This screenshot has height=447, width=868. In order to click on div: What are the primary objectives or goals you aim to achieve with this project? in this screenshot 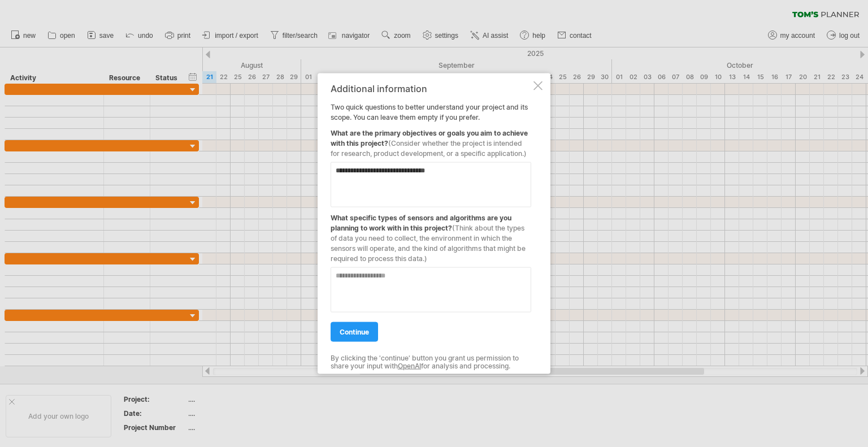, I will do `click(431, 140)`.